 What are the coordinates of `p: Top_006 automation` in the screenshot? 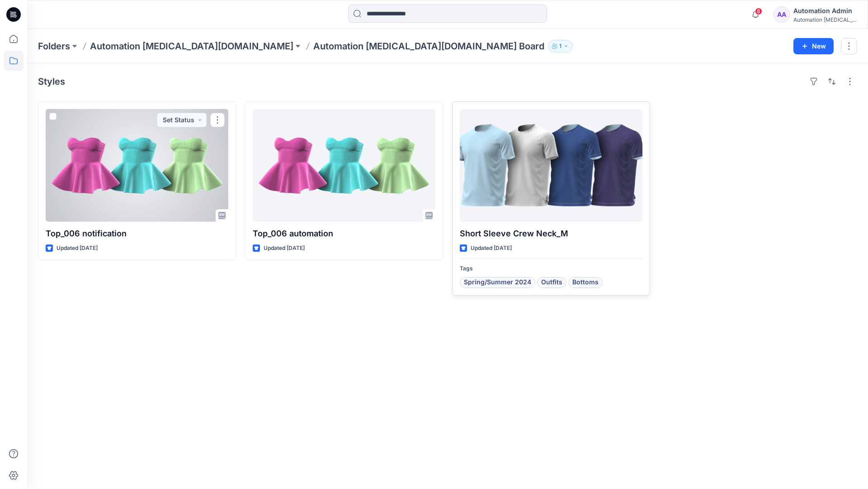 It's located at (344, 233).